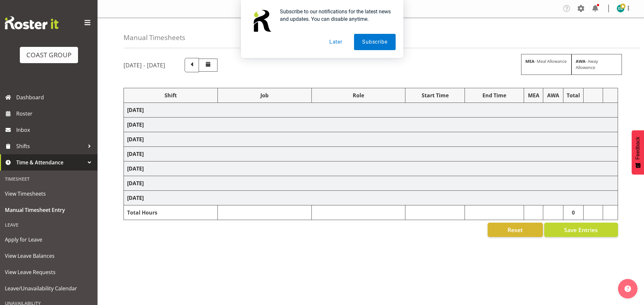 The width and height of the screenshot is (644, 305). Describe the element at coordinates (375, 42) in the screenshot. I see `button: Subscribe` at that location.